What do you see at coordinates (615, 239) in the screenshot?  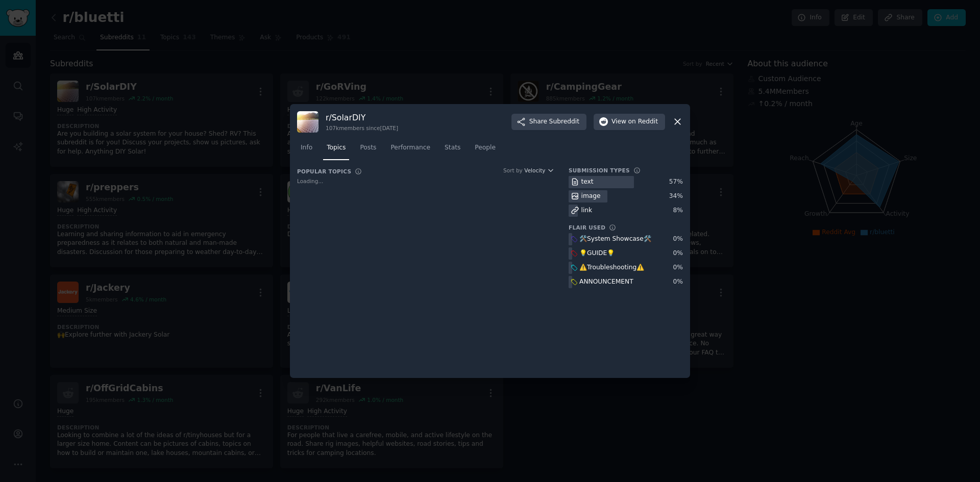 I see `div: 🛠️System Showcase🛠️` at bounding box center [615, 239].